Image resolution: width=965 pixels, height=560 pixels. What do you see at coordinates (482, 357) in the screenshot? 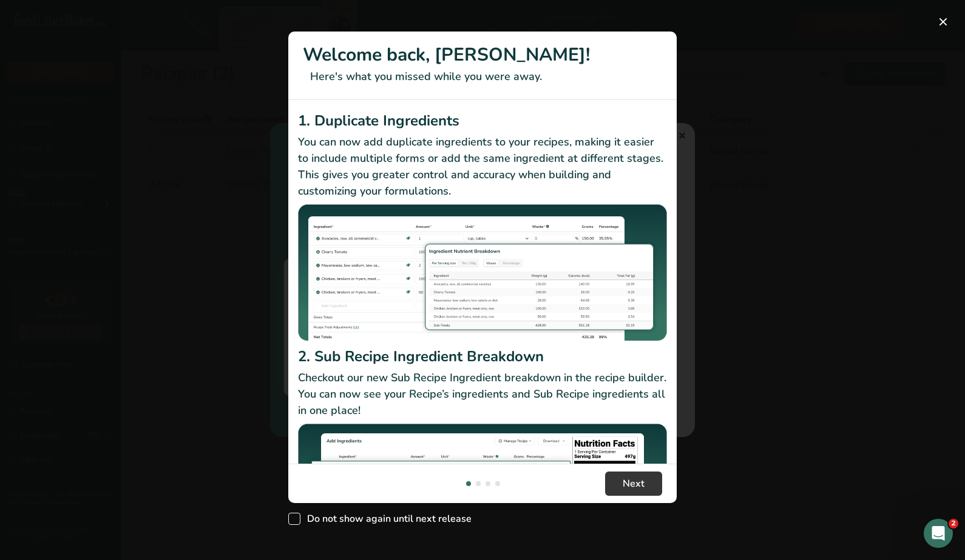
I see `h2: 2. Sub Recipe Ingredient Breakdown` at bounding box center [482, 357].